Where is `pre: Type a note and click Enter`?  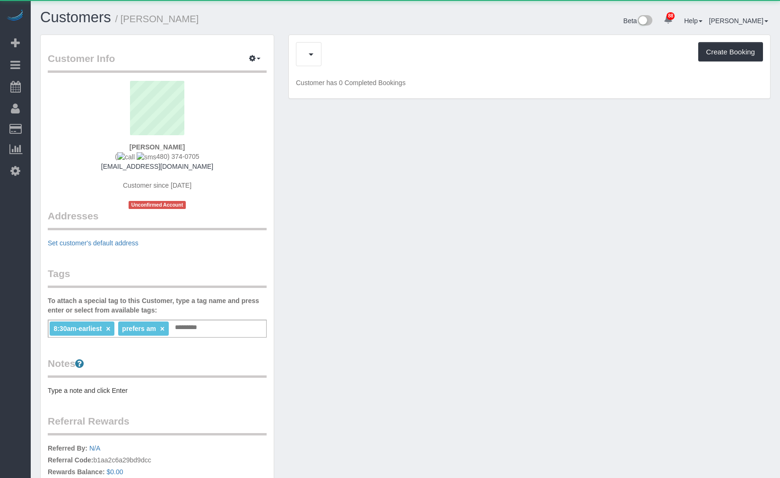 pre: Type a note and click Enter is located at coordinates (157, 390).